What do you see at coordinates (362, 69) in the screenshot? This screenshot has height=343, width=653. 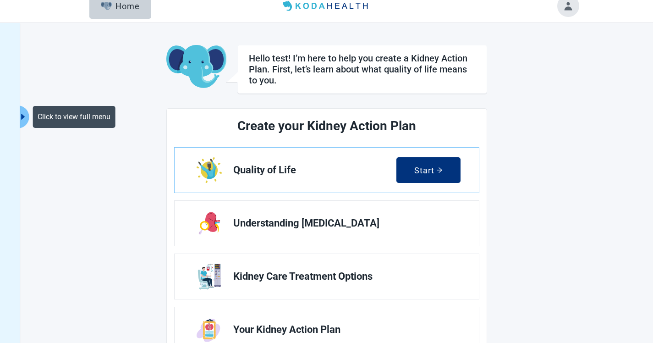 I see `h1: Hello test! I’m here to help you create a Kidney Action Plan. First, let’s learn about what quali...` at bounding box center [362, 69].